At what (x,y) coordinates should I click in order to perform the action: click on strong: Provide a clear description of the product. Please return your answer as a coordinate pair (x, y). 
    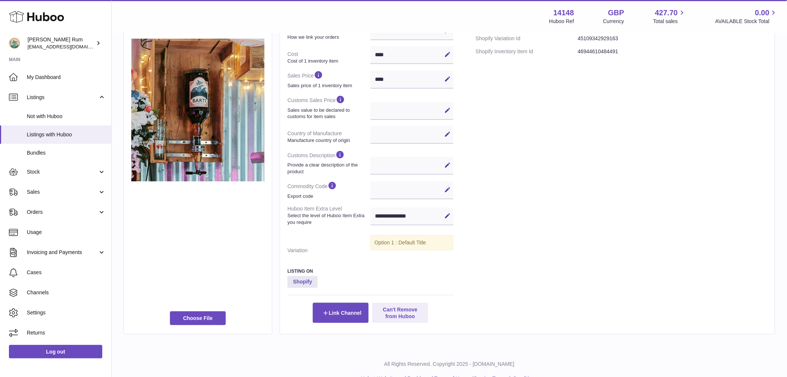
    Looking at the image, I should click on (328, 168).